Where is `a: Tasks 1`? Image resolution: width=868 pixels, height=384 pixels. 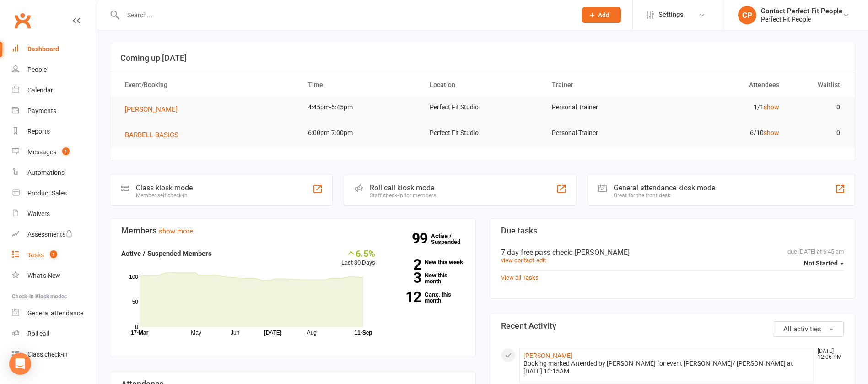
a: Tasks 1 is located at coordinates (54, 255).